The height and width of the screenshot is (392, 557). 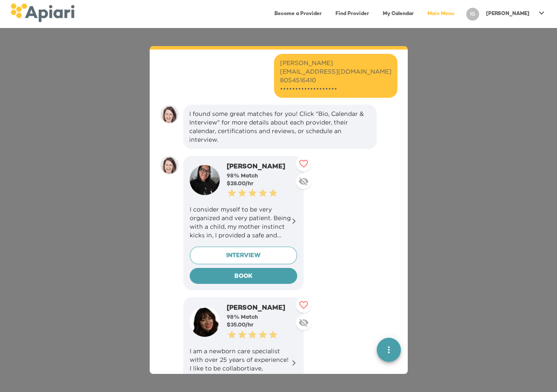 What do you see at coordinates (42, 13) in the screenshot?
I see `img: logo` at bounding box center [42, 13].